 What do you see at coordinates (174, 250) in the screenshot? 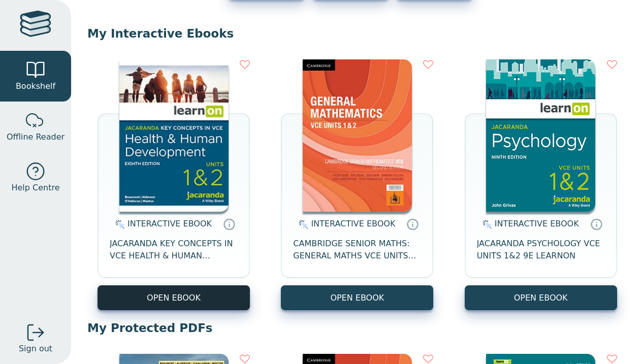
I see `span: JACARANDA KEY CONCEPTS IN VCE HEALTH & HUMAN DEVELOPMENT UNITS 1&2 LEARNON EBOOK 8E` at bounding box center [174, 250].